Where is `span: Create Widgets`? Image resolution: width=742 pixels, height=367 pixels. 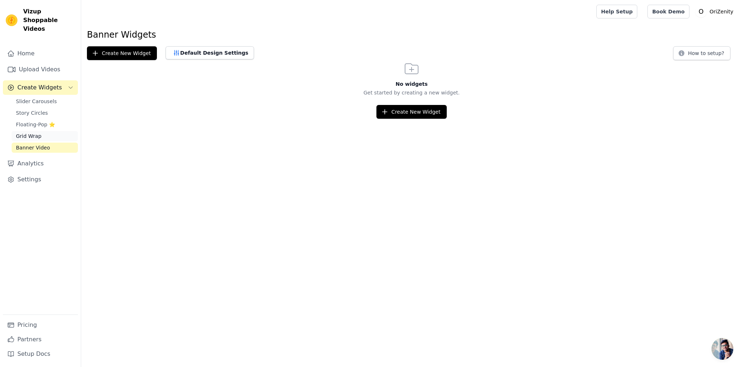 span: Create Widgets is located at coordinates (39, 88).